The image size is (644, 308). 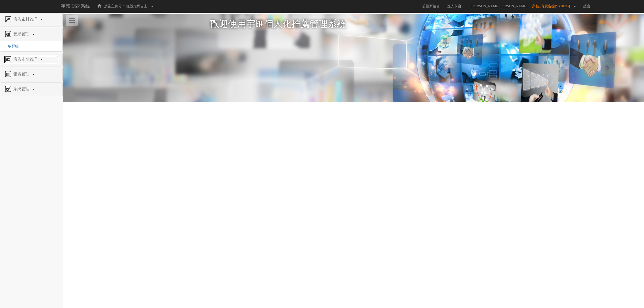 I want to click on span: 無設定廣告主, so click(x=137, y=6).